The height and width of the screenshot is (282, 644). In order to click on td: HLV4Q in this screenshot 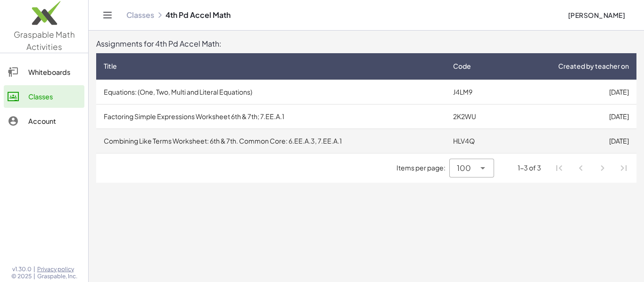, I will do `click(475, 141)`.